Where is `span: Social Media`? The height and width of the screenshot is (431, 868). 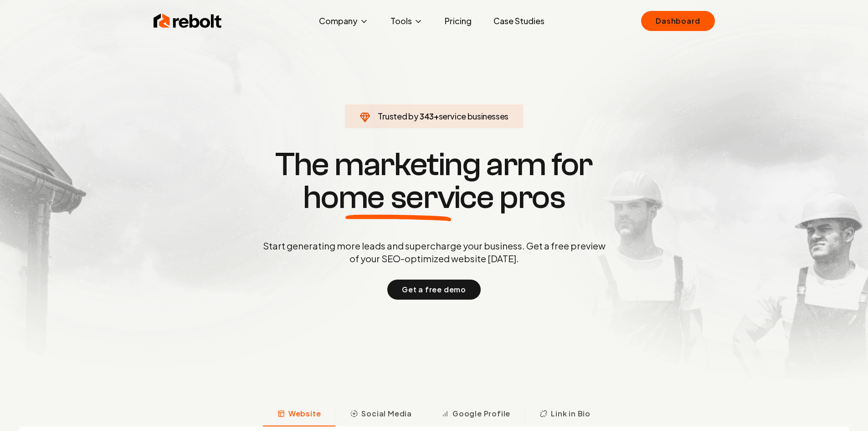 span: Social Media is located at coordinates (387, 413).